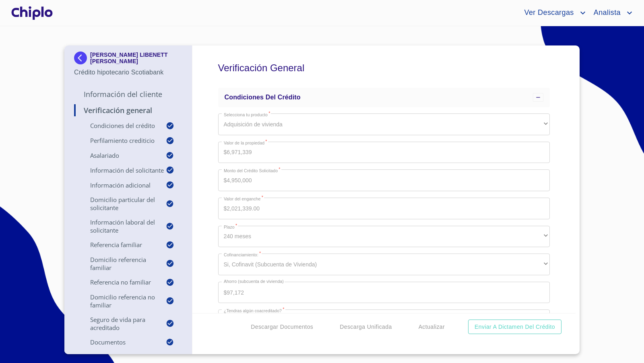  What do you see at coordinates (120, 185) in the screenshot?
I see `p: Información adicional` at bounding box center [120, 185].